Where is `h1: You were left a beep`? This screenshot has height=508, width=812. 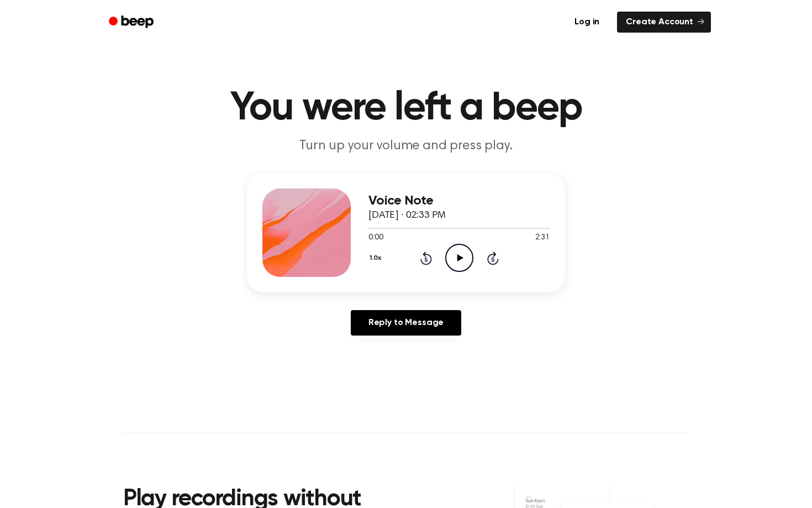 h1: You were left a beep is located at coordinates (406, 108).